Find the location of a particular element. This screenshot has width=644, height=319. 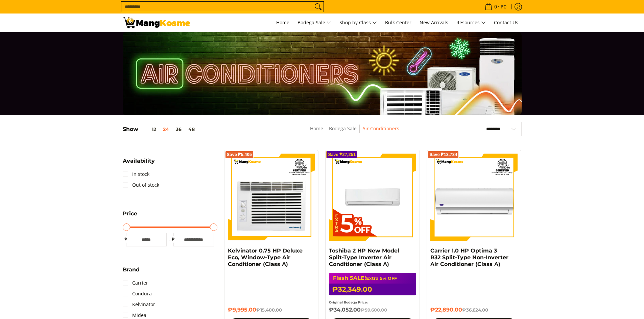

a: Contact Us is located at coordinates (506, 23).